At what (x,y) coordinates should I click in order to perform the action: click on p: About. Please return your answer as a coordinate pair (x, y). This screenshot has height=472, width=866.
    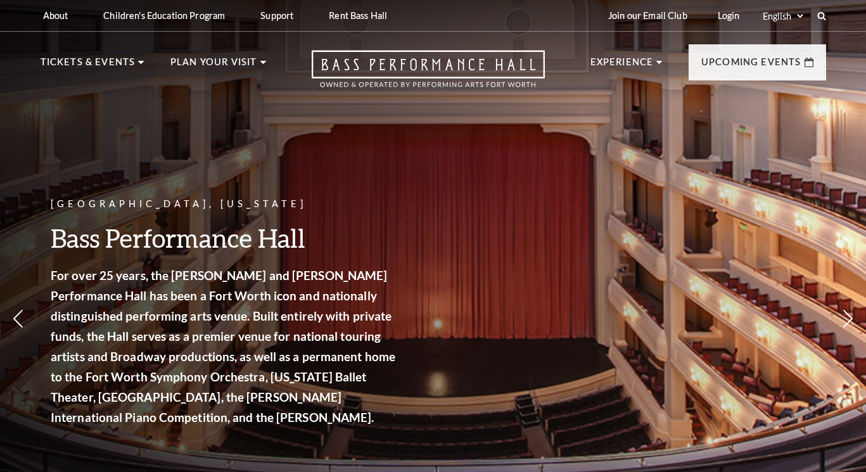
    Looking at the image, I should click on (56, 15).